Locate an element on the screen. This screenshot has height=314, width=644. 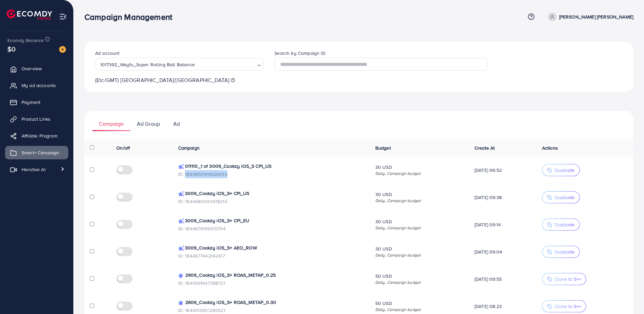
span: Ecomdy Balance is located at coordinates (26, 40).